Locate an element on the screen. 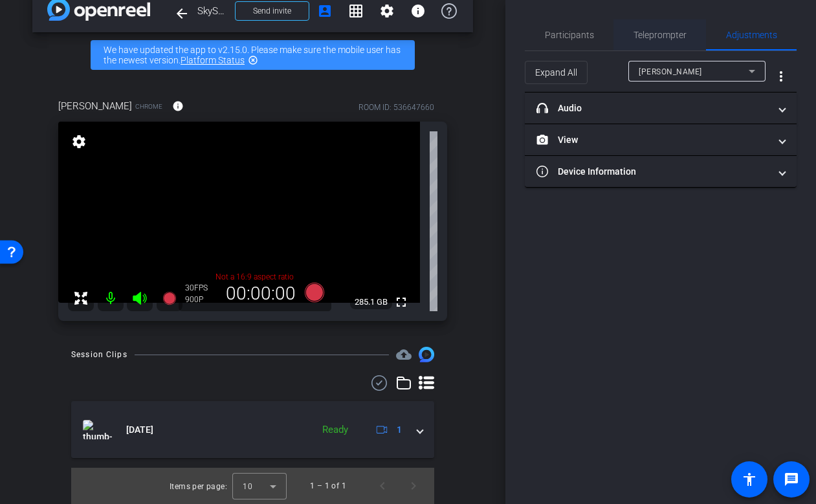 The height and width of the screenshot is (504, 816). div: Session Clips is located at coordinates (99, 354).